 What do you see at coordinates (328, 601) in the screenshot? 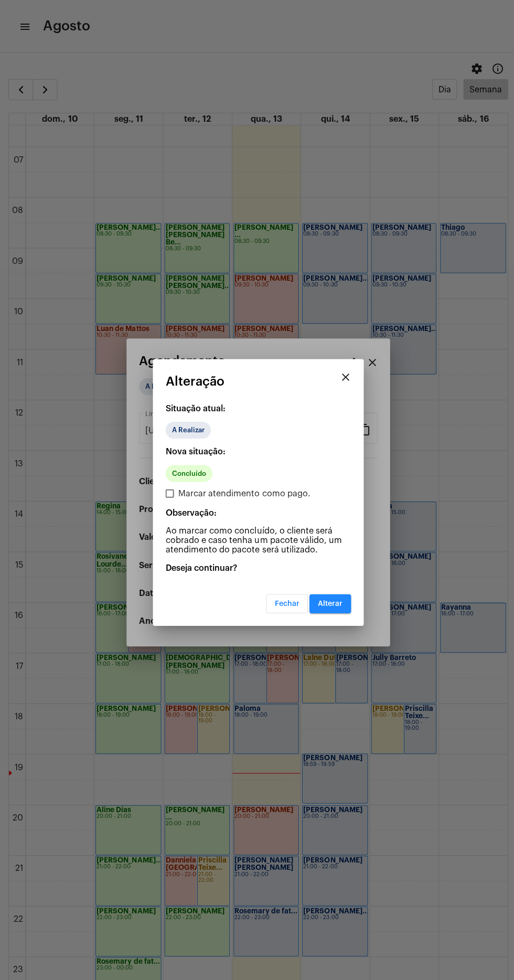
I see `button: Alterar` at bounding box center [328, 601].